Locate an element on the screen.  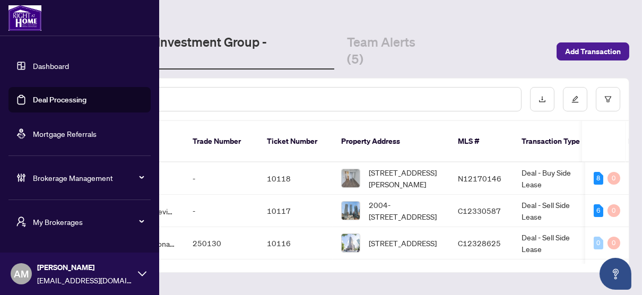
span: C12330587 is located at coordinates (479, 211).